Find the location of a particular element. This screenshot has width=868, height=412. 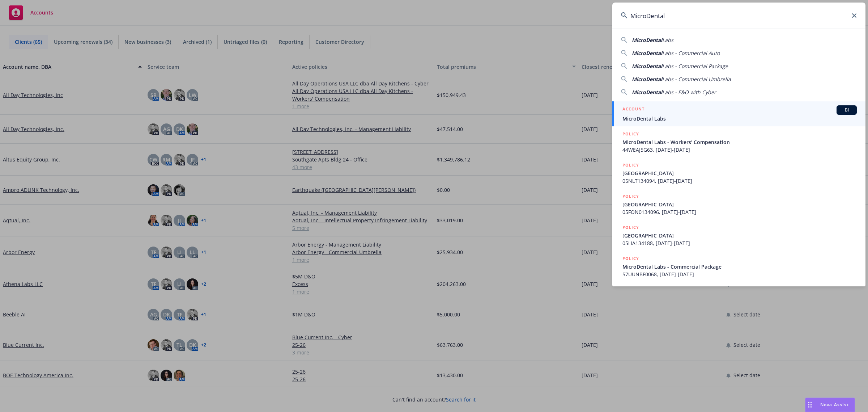

span: Labs - E&O with Cyber is located at coordinates (689, 92).